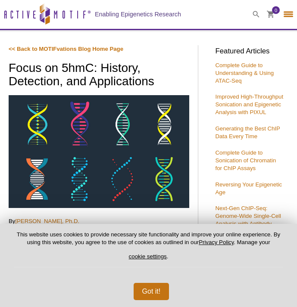 This screenshot has width=297, height=307. Describe the element at coordinates (99, 152) in the screenshot. I see `img: DNA Strands` at that location.